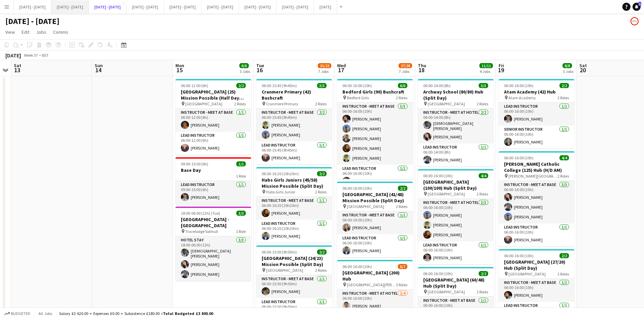 The height and width of the screenshot is (319, 644). What do you see at coordinates (180, 65) in the screenshot?
I see `span: Mon` at bounding box center [180, 65].